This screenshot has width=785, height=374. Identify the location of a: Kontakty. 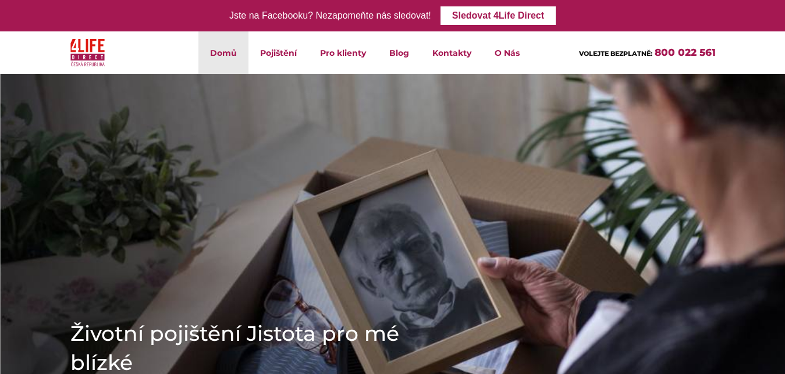
(452, 52).